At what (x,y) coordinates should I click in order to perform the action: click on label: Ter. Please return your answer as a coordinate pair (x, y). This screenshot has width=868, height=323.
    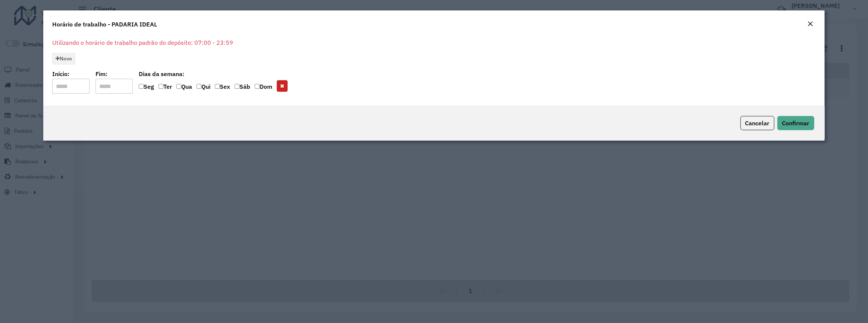
    Looking at the image, I should click on (165, 87).